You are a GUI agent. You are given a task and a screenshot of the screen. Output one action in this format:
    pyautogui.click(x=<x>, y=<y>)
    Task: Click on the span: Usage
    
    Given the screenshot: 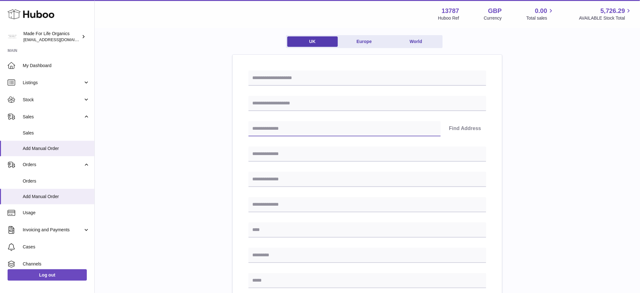 What is the action you would take?
    pyautogui.click(x=56, y=212)
    